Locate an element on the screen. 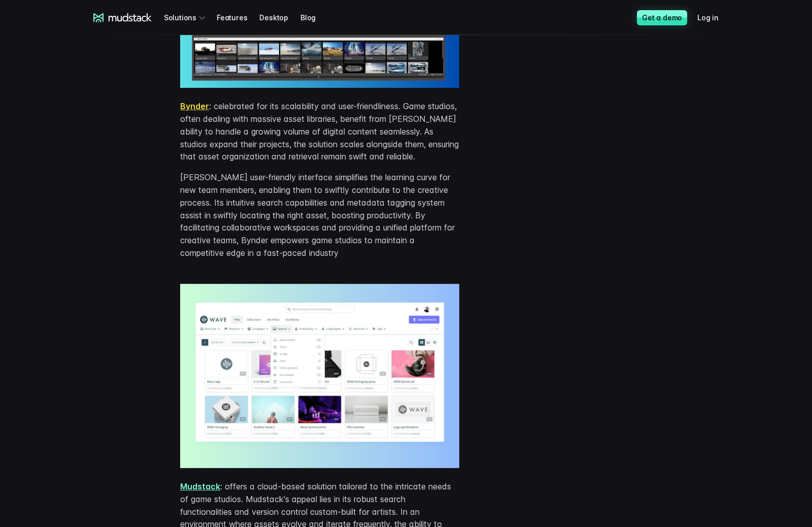 The image size is (812, 527). p: : celebrated for its scalability and user-friendliness. Game studios, often dealing with massive ... is located at coordinates (320, 132).